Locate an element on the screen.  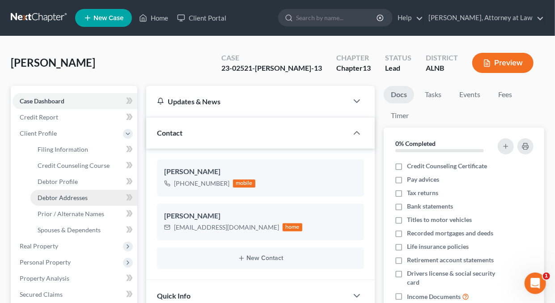
a: Credit Counseling Course is located at coordinates (84, 165).